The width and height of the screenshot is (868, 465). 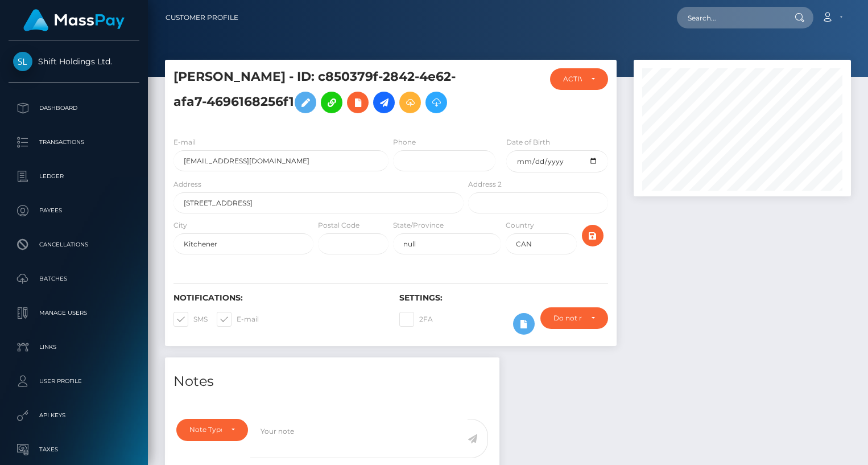 I want to click on p: Manage Users, so click(x=74, y=313).